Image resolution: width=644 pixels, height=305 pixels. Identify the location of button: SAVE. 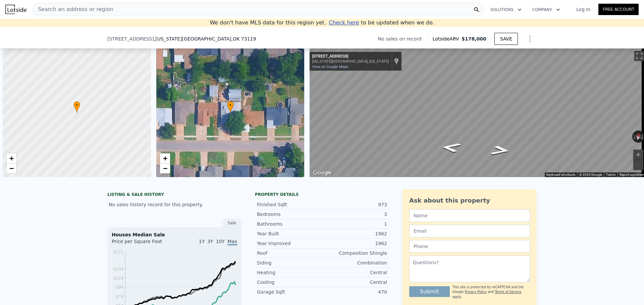
(506, 39).